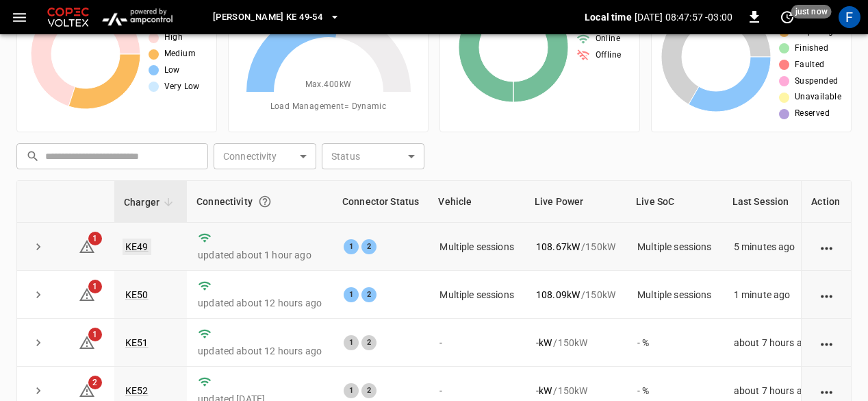 This screenshot has width=868, height=401. I want to click on span: Reserved, so click(812, 113).